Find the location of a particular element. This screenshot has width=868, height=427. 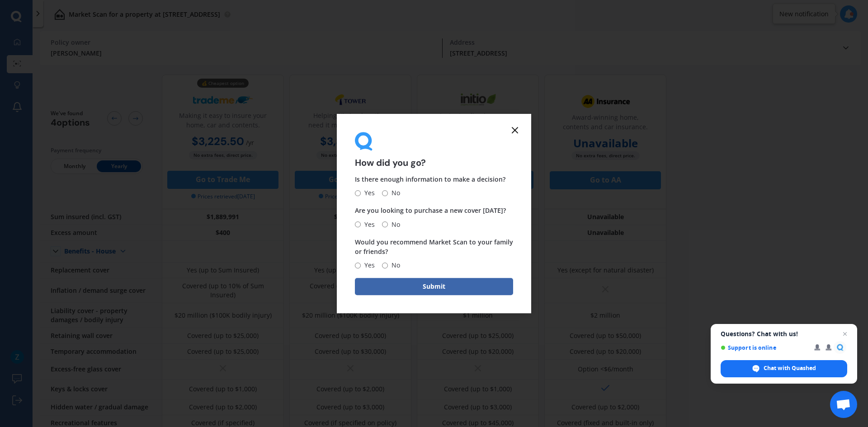

button: Submit is located at coordinates (434, 286).